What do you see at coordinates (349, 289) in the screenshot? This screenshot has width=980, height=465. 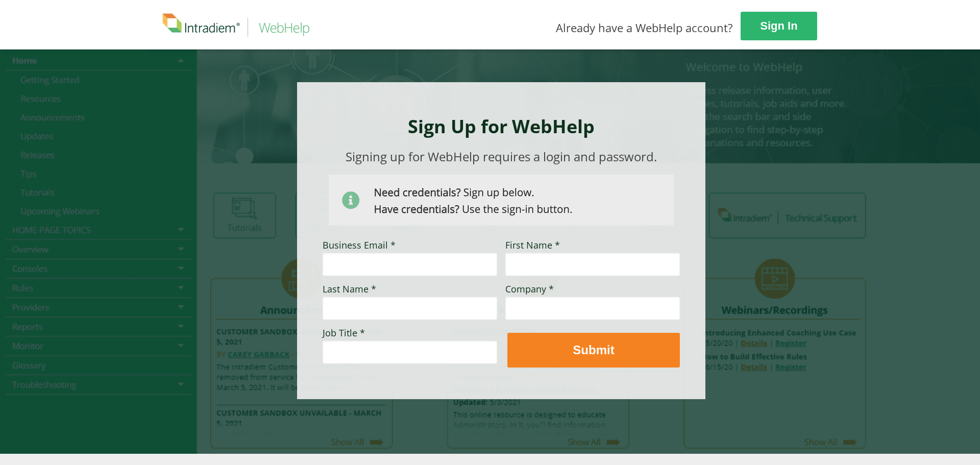 I see `span: Last Name *` at bounding box center [349, 289].